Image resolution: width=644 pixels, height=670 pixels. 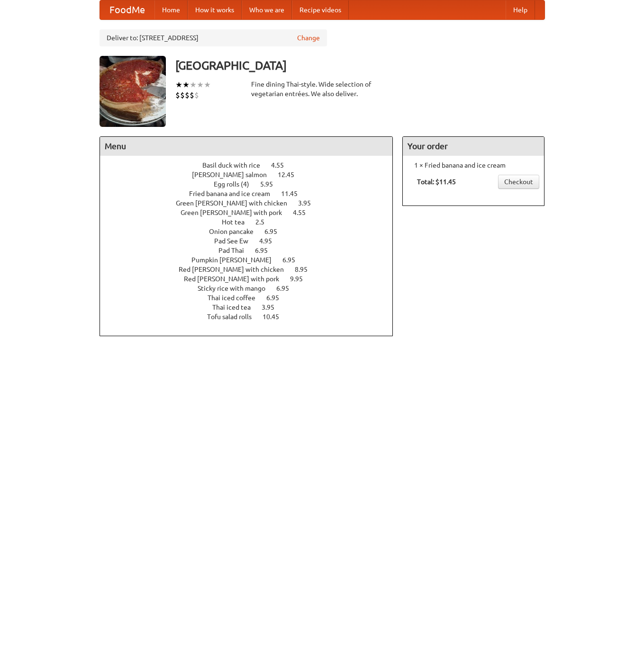 What do you see at coordinates (309, 38) in the screenshot?
I see `a: Change` at bounding box center [309, 38].